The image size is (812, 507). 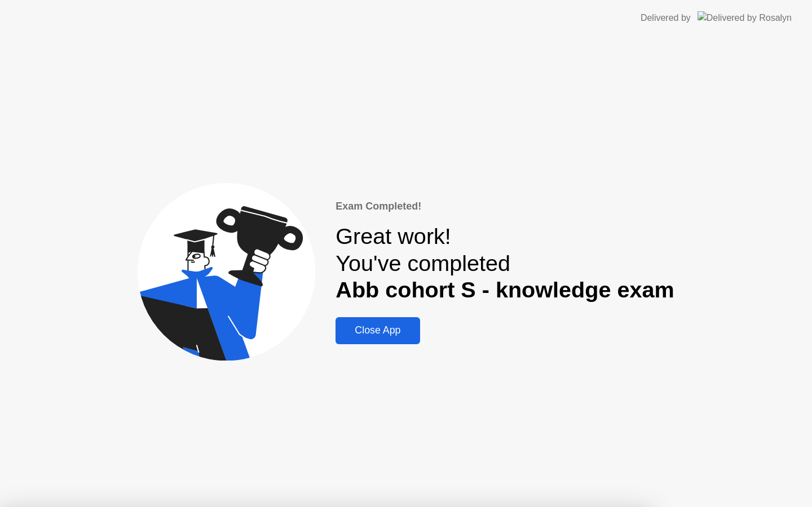 What do you see at coordinates (377, 330) in the screenshot?
I see `div: Close App` at bounding box center [377, 330].